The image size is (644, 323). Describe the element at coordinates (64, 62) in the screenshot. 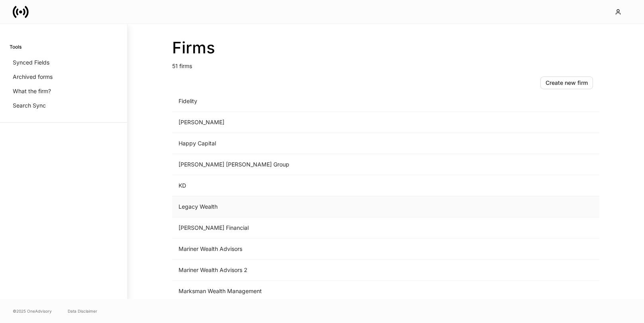

I see `a: Synced Fields` at that location.